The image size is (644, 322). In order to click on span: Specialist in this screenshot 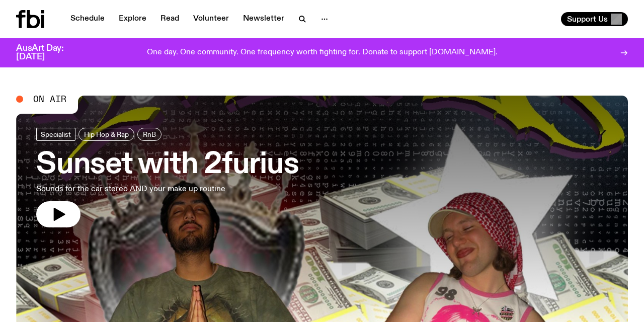, I will do `click(56, 134)`.